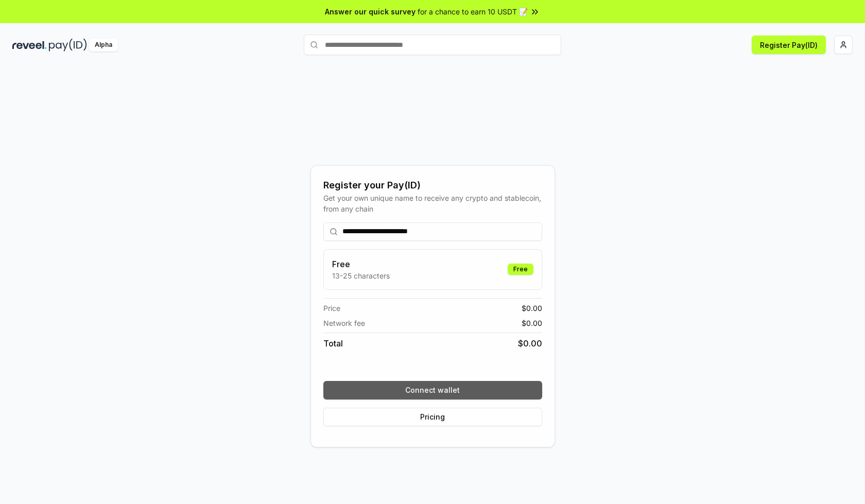 The height and width of the screenshot is (504, 865). What do you see at coordinates (472, 11) in the screenshot?
I see `span: for a chance to earn 10 USDT 📝` at bounding box center [472, 11].